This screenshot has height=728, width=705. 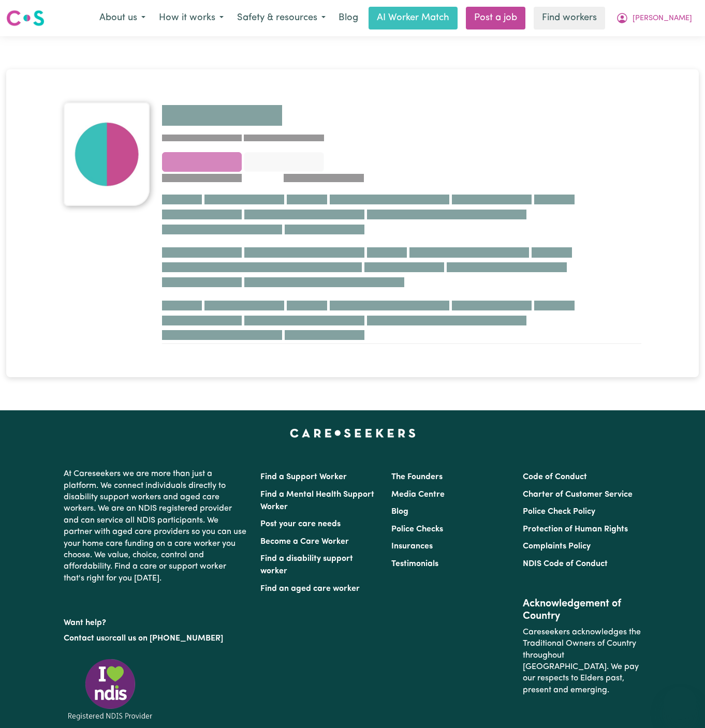 I want to click on a: Find an aged care worker, so click(x=310, y=589).